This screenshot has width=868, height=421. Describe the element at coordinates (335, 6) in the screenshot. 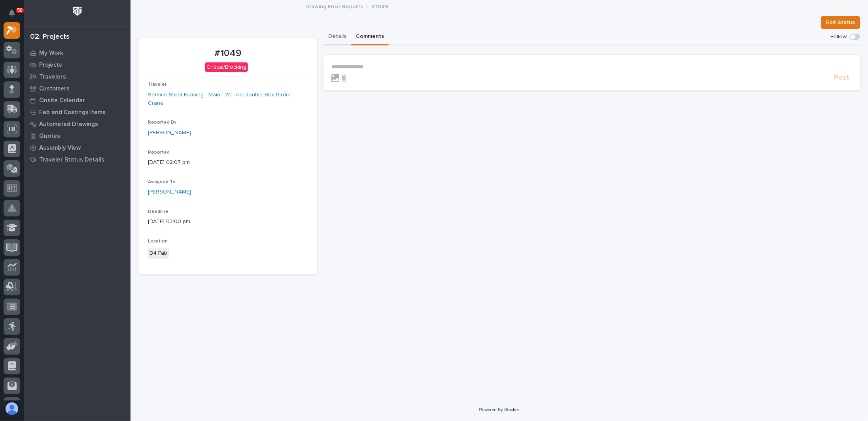

I see `p: Drawing Error Reports` at that location.